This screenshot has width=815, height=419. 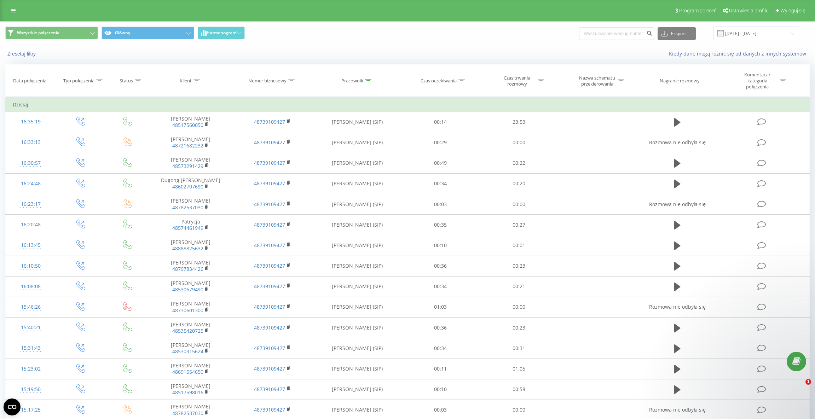 I want to click on a: 48721682232, so click(x=188, y=145).